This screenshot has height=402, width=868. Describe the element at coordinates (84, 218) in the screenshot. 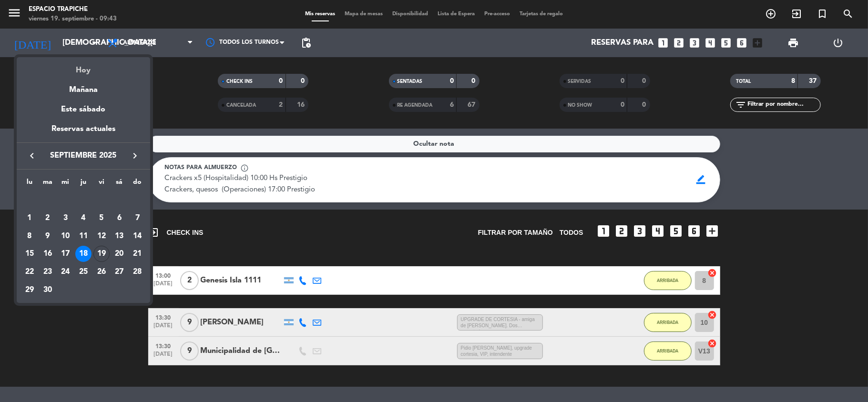

I see `div: 4` at that location.